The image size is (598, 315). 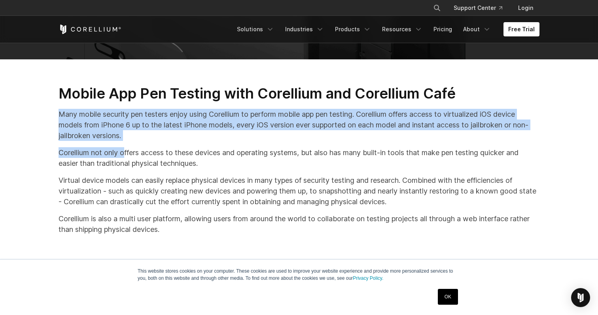 What do you see at coordinates (581, 298) in the screenshot?
I see `div: Open Intercom Messenger` at bounding box center [581, 298].